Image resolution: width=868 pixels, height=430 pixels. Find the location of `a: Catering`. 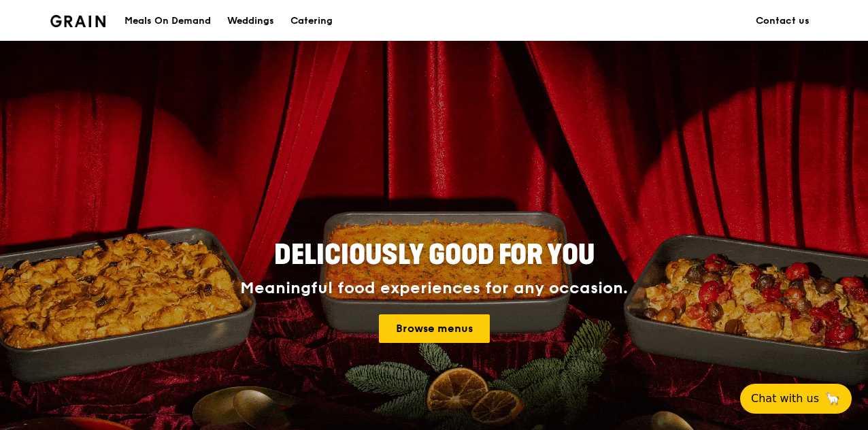

a: Catering is located at coordinates (312, 21).